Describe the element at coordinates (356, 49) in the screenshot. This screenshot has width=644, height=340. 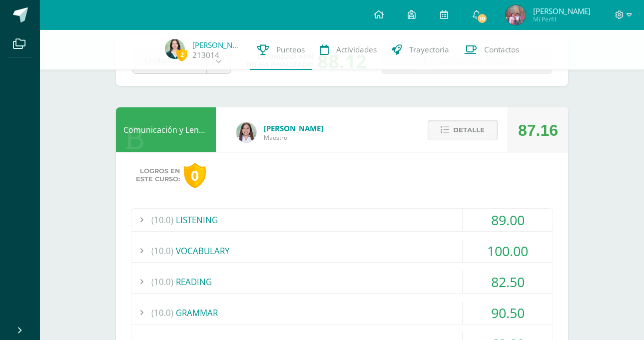
I see `span: Actividades` at that location.